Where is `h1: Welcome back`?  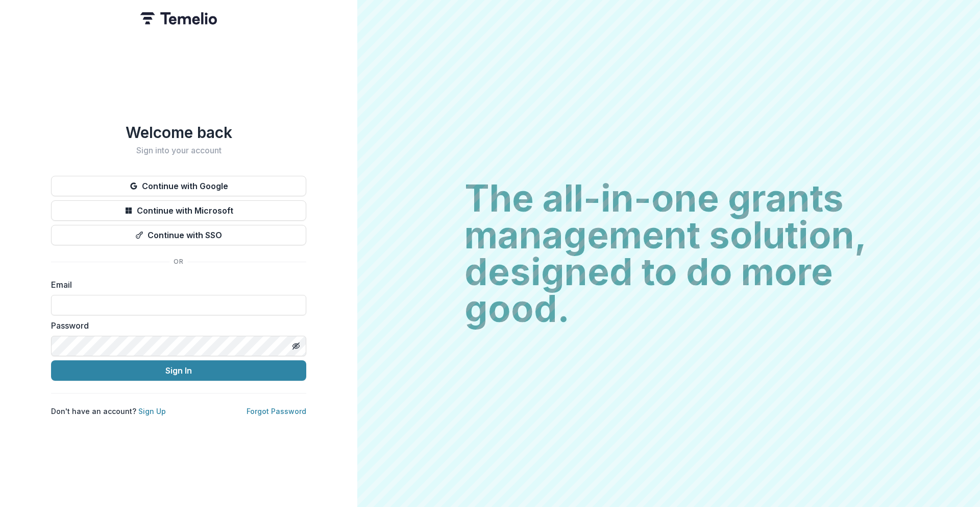 h1: Welcome back is located at coordinates (178, 132).